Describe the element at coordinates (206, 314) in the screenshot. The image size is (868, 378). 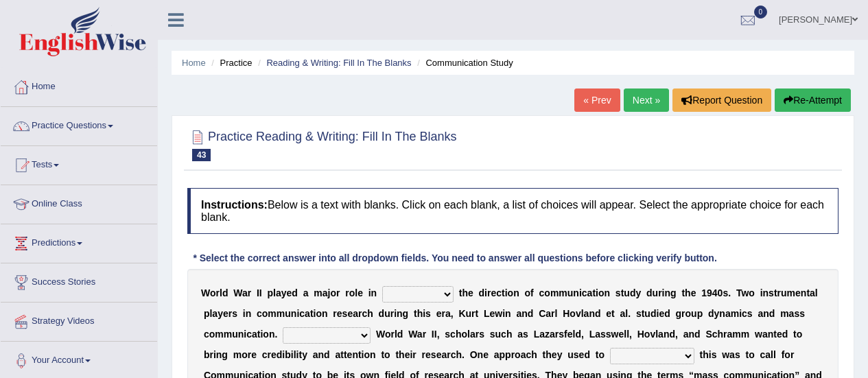
I see `b: p` at that location.